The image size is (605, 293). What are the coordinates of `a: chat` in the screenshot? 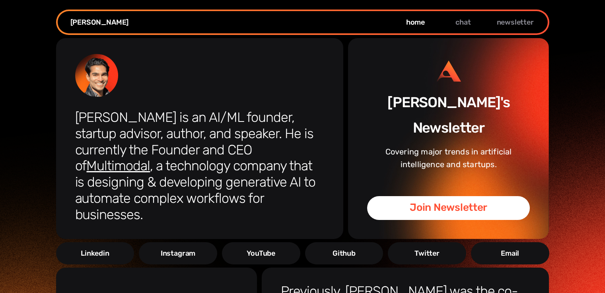 It's located at (463, 22).